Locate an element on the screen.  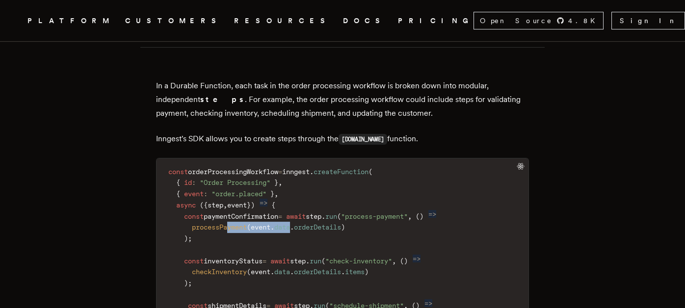
a: CUSTOMERS is located at coordinates (174, 21).